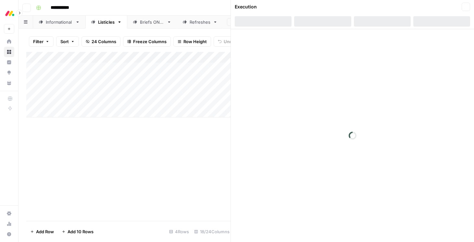 This screenshot has width=474, height=242. I want to click on span: Filter, so click(38, 42).